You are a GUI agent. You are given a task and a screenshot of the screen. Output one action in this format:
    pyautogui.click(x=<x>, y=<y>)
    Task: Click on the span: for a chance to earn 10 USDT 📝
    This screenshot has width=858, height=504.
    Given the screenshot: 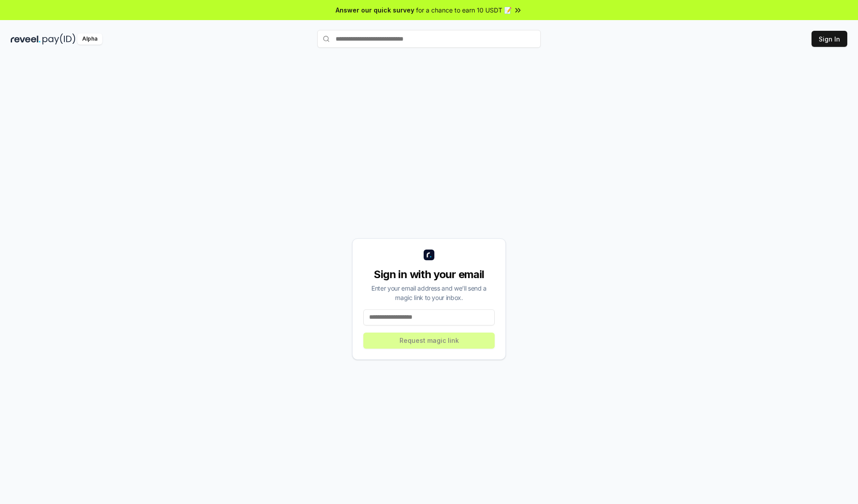 What is the action you would take?
    pyautogui.click(x=464, y=10)
    